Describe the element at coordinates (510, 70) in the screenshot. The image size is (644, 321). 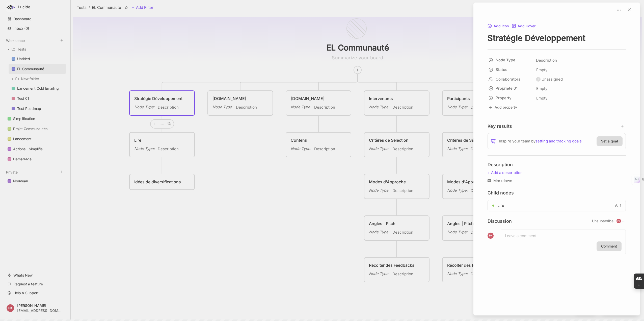
I see `button: Status` at that location.